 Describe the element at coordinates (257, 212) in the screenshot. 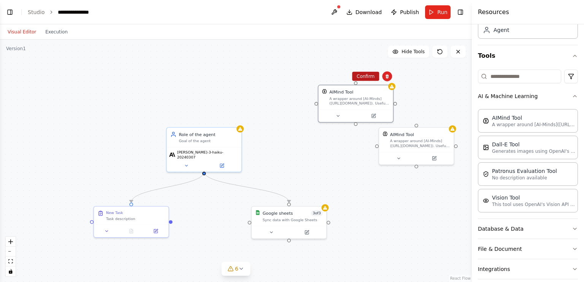

I see `img: Google Sheets` at that location.